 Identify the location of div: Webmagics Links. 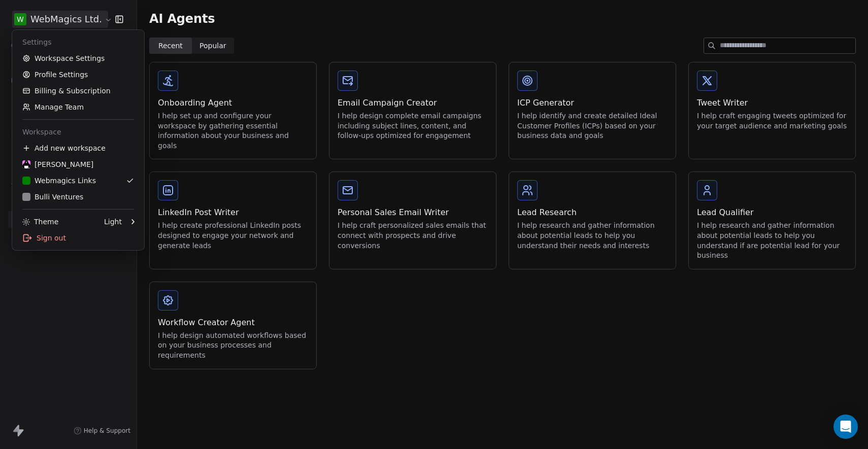
(59, 181).